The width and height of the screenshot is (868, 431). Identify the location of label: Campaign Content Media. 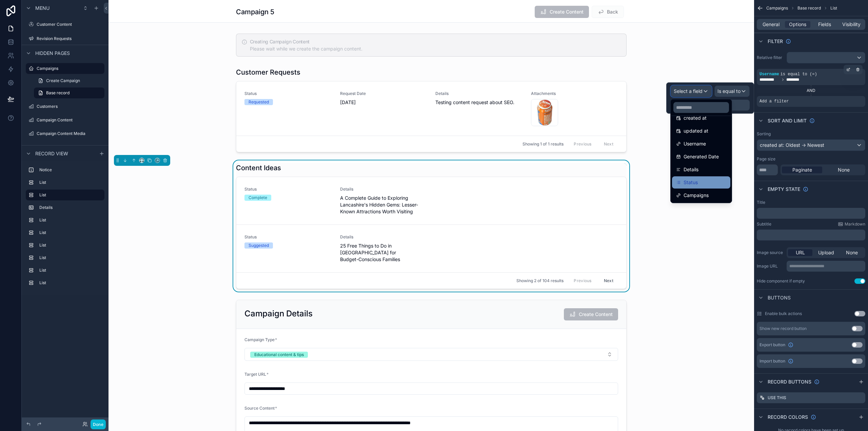
(70, 133).